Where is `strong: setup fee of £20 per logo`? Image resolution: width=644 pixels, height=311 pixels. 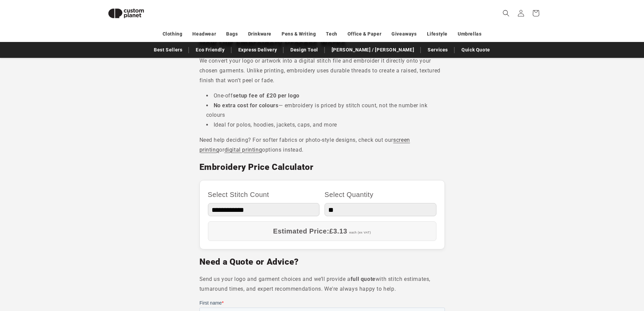
strong: setup fee of £20 per logo is located at coordinates (266, 96).